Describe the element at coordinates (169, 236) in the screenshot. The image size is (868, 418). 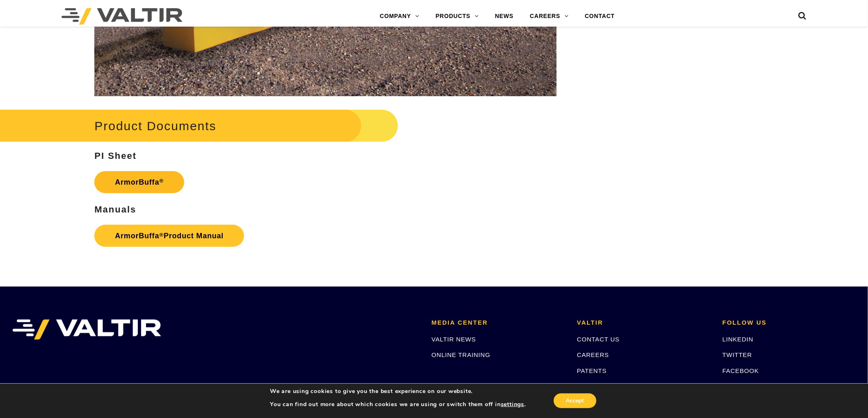
I see `a: ArmorBuffa®Product Manual` at that location.